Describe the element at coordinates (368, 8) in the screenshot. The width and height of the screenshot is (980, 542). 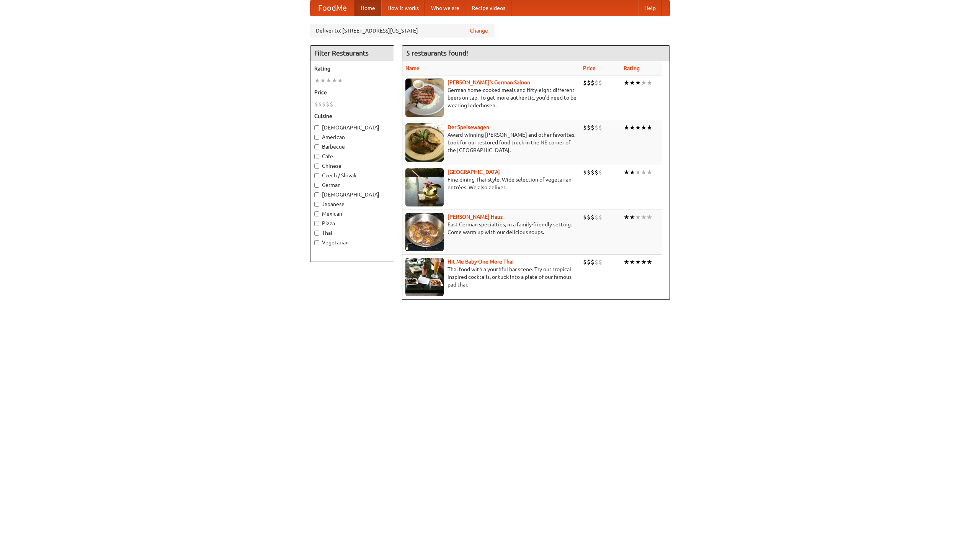
I see `a: Home` at that location.